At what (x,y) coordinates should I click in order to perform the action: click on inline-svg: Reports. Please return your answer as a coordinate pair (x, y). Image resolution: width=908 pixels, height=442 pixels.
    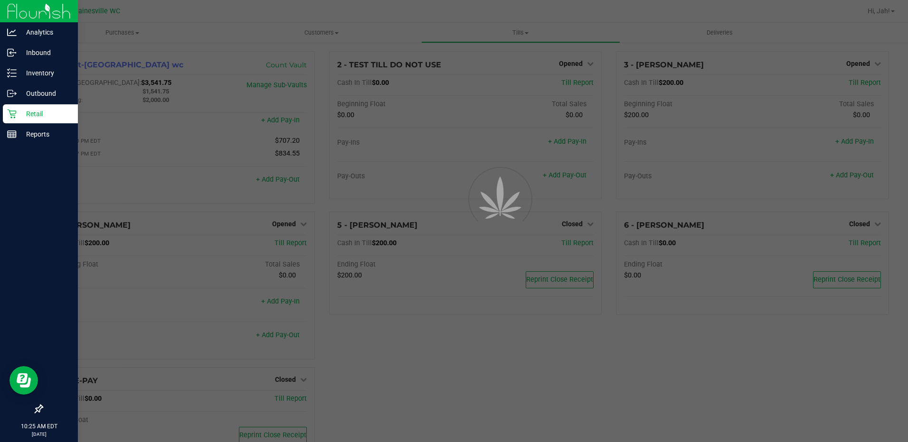
    Looking at the image, I should click on (12, 134).